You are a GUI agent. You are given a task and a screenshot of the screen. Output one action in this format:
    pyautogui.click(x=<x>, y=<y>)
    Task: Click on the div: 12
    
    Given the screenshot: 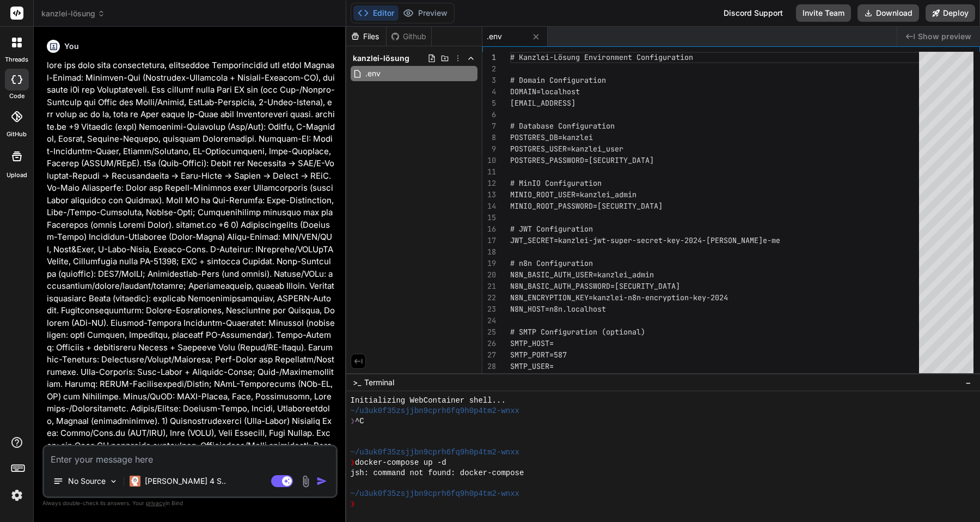 What is the action you would take?
    pyautogui.click(x=489, y=183)
    